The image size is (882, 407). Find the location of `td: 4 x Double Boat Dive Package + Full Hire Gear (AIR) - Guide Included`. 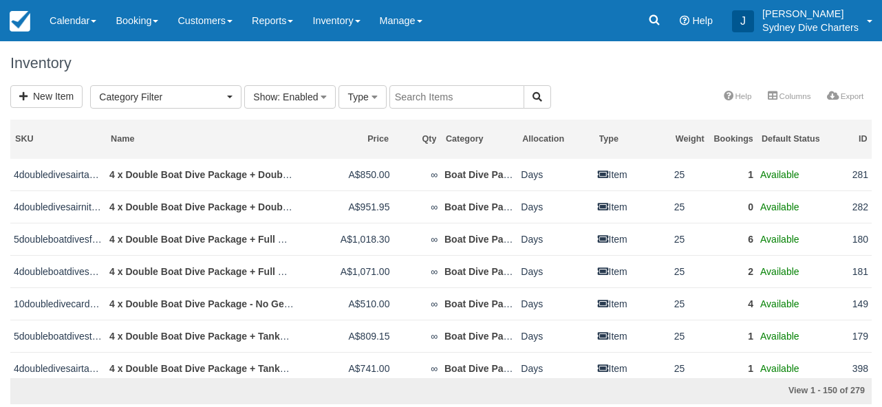

td: 4 x Double Boat Dive Package + Full Hire Gear (AIR) - Guide Included is located at coordinates (202, 239).